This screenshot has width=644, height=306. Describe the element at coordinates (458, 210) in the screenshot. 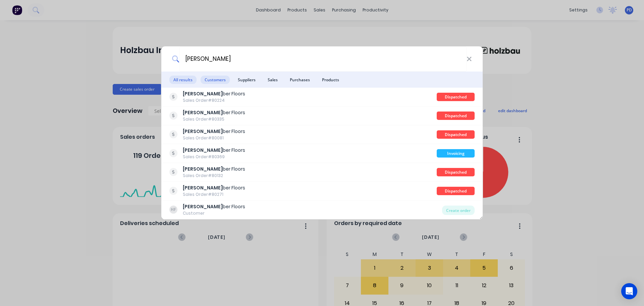

I see `div: Create order` at that location.